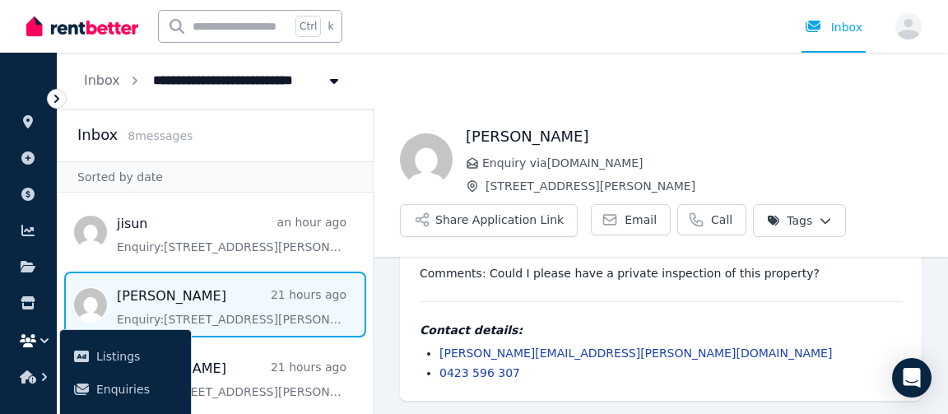 This screenshot has height=414, width=948. Describe the element at coordinates (137, 389) in the screenshot. I see `span: Enquiries` at that location.